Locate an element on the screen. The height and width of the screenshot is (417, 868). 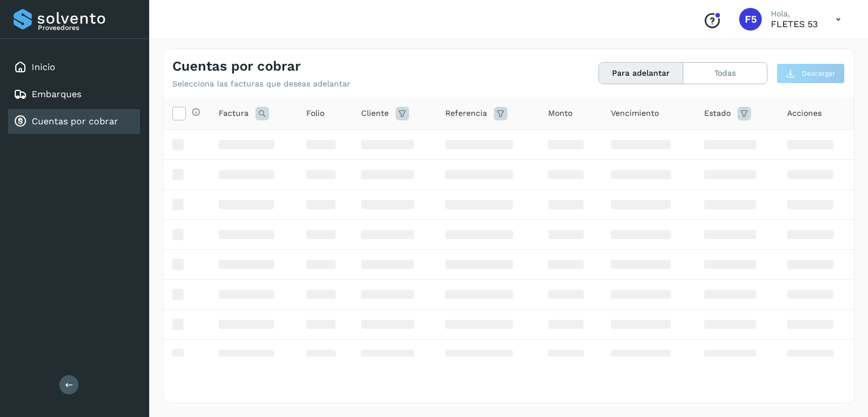
a: Inicio is located at coordinates (43, 67).